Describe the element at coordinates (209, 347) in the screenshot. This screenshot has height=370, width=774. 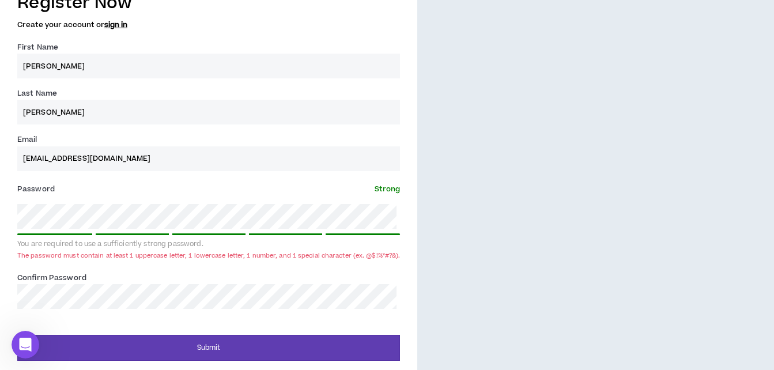
I see `button: Submit` at that location.